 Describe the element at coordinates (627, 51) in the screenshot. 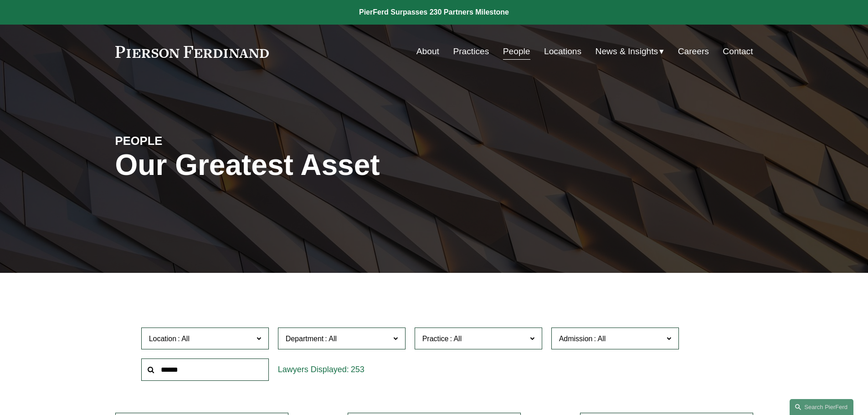

I see `span: News & Insights` at that location.